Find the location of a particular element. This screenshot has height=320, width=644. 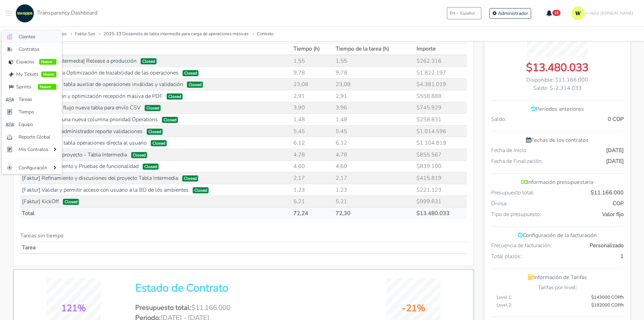

th: Importe is located at coordinates (441, 49).